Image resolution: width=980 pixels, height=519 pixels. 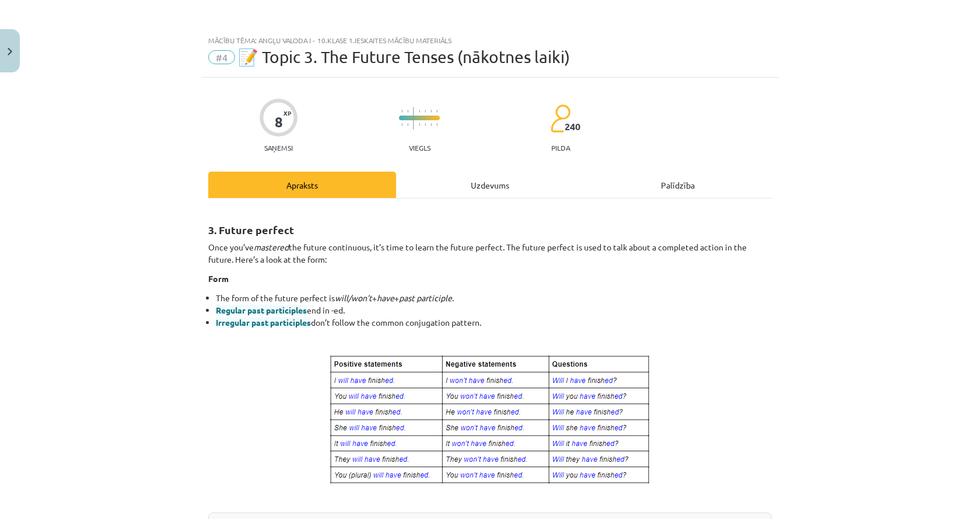 What do you see at coordinates (10, 52) in the screenshot?
I see `img: icon-close-lesson-0947bae3869378f0d4975bcd49f059093ad1ed9edebbc8119c70593378902aed.svg` at bounding box center [10, 52].